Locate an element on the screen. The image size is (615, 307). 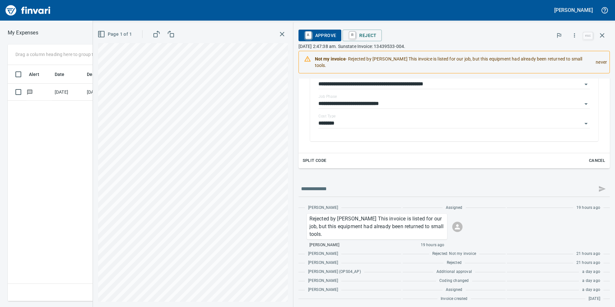
button: AApprove is located at coordinates (320, 35).